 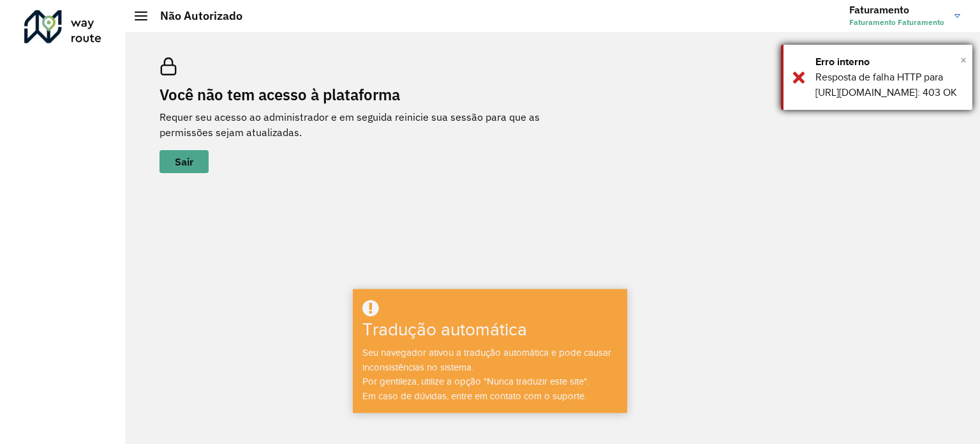 What do you see at coordinates (889, 62) in the screenshot?
I see `div: Erro interno` at bounding box center [889, 62].